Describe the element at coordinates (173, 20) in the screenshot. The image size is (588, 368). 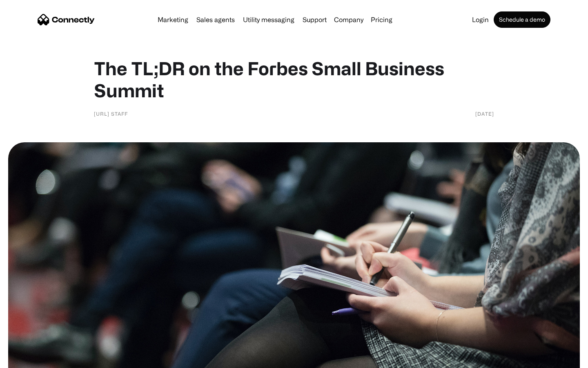
I see `a: Marketing` at that location.